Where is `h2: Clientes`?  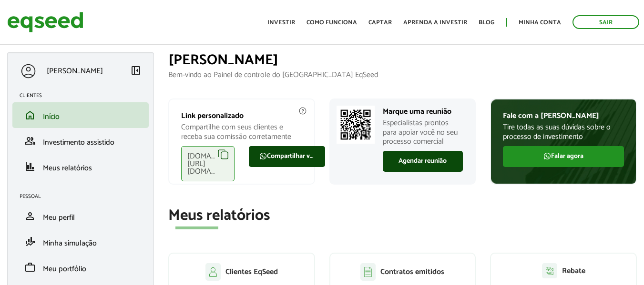 h2: Clientes is located at coordinates (84, 96).